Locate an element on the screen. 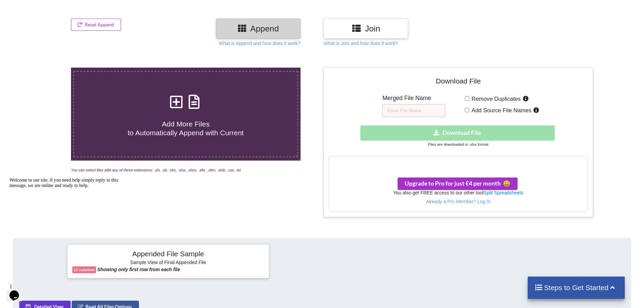 Image resolution: width=644 pixels, height=308 pixels. h4: Steps to Get Started is located at coordinates (576, 287).